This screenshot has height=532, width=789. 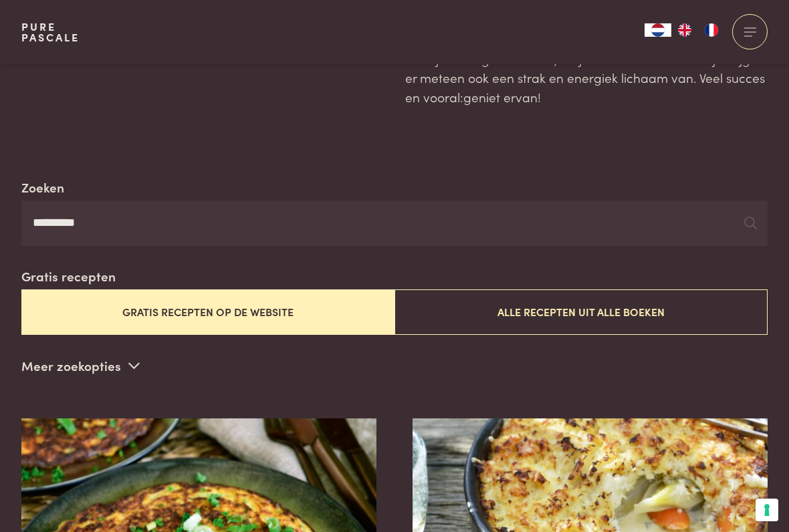 What do you see at coordinates (208, 311) in the screenshot?
I see `button: Gratis recepten op de website` at bounding box center [208, 311].